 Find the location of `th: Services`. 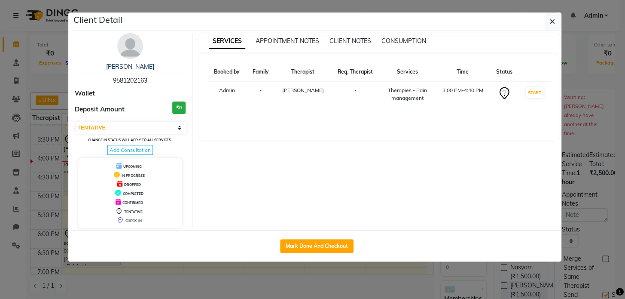

th: Services is located at coordinates (407, 72).